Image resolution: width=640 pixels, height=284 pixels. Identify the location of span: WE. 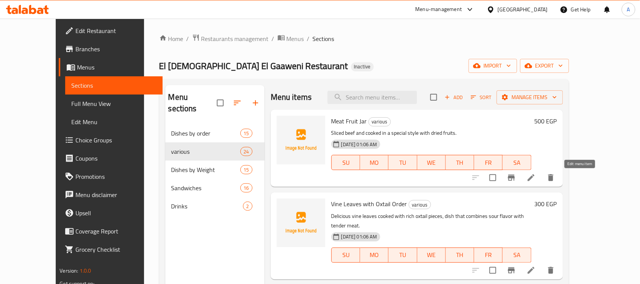
(432, 255).